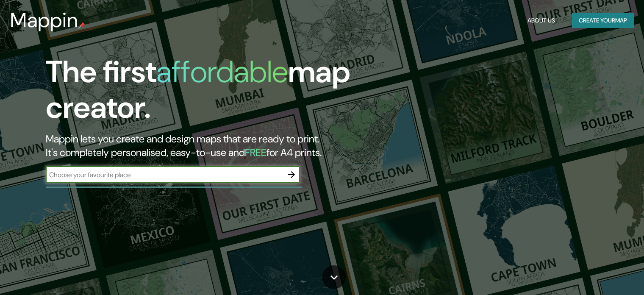 Image resolution: width=644 pixels, height=295 pixels. What do you see at coordinates (164, 175) in the screenshot?
I see `input: Choose your favourite place` at bounding box center [164, 175].